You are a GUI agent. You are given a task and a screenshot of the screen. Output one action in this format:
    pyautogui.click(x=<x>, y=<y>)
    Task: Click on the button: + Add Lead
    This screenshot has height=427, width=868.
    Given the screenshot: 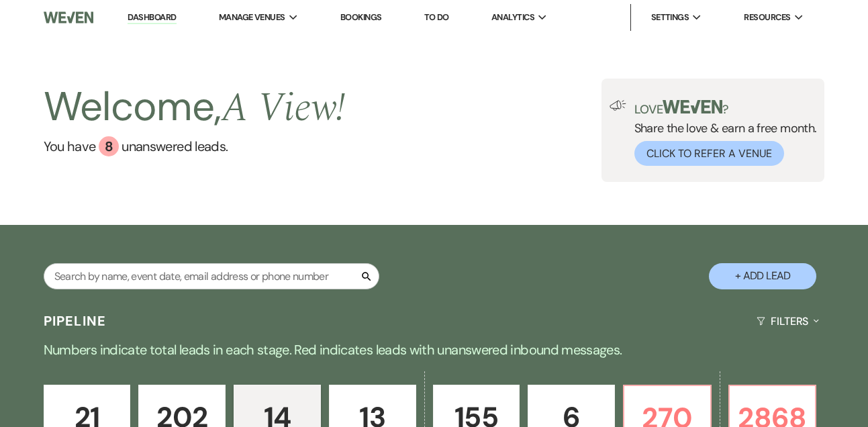 What is the action you would take?
    pyautogui.click(x=763, y=276)
    